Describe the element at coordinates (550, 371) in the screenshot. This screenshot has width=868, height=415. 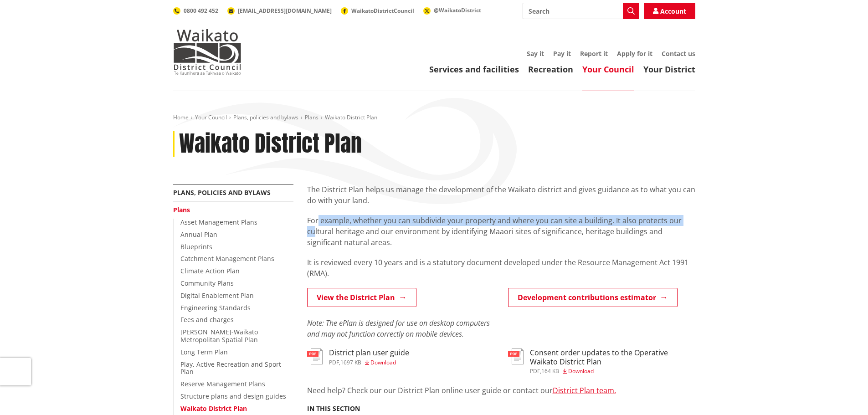
I see `span: 164 KB` at that location.